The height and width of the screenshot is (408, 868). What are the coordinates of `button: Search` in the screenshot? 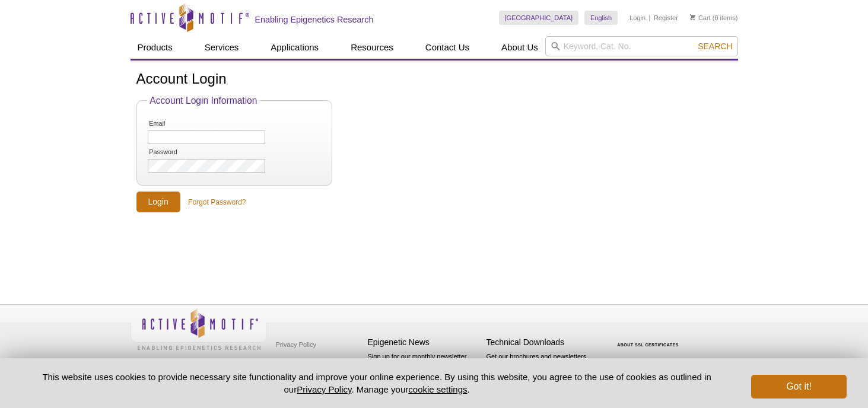 It's located at (714, 46).